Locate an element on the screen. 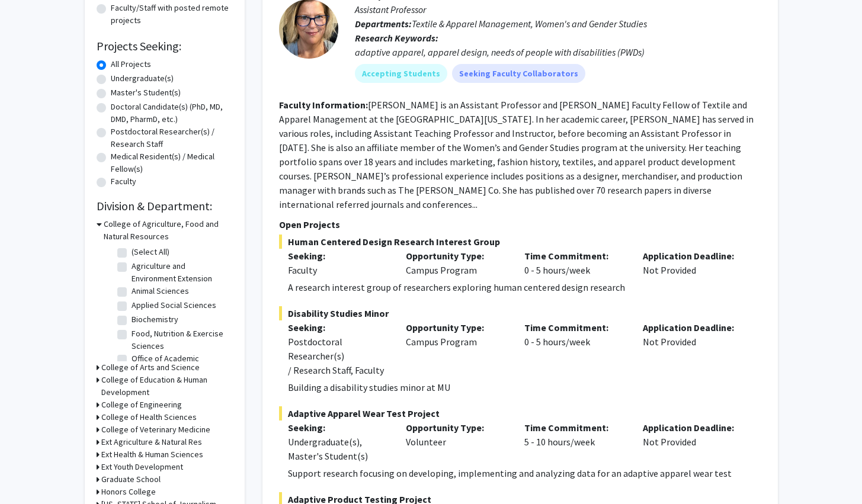  span: Adaptive Apparel Wear Test Project is located at coordinates (520, 413).